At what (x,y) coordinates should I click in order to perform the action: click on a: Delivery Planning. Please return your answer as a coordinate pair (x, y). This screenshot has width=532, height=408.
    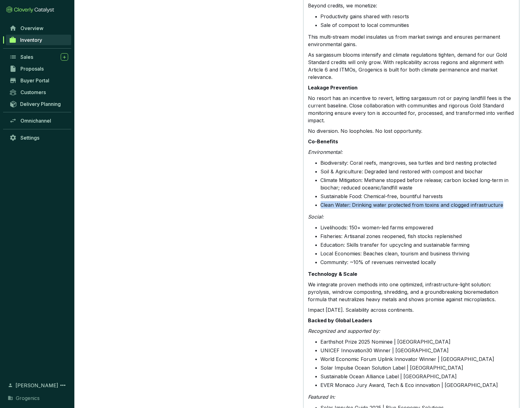
    Looking at the image, I should click on (39, 104).